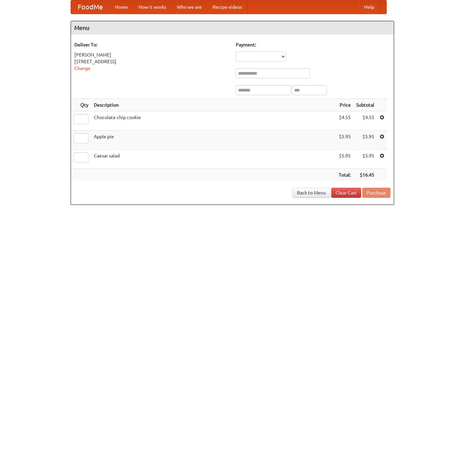 This screenshot has width=457, height=476. I want to click on h5: Payment:, so click(313, 45).